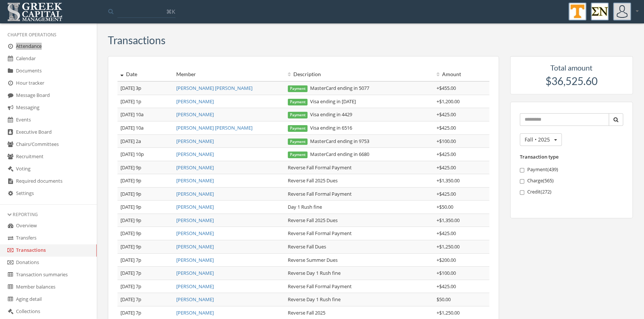  Describe the element at coordinates (446, 260) in the screenshot. I see `span: + $200.00` at that location.